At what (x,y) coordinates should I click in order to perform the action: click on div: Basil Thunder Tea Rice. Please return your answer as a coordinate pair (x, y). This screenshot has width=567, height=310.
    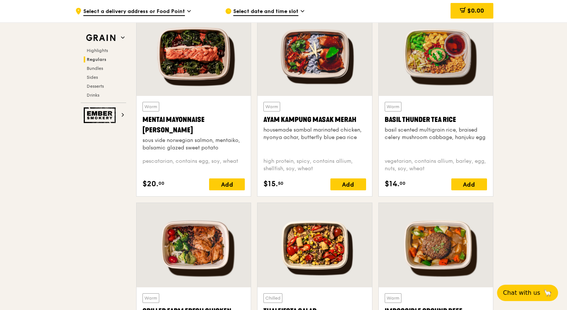
    Looking at the image, I should click on (436, 120).